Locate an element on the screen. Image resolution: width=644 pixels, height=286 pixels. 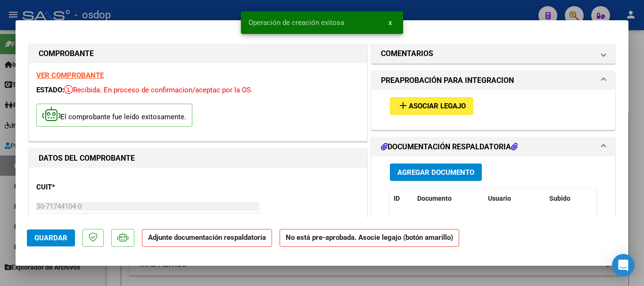
button: Guardar is located at coordinates (51, 238).